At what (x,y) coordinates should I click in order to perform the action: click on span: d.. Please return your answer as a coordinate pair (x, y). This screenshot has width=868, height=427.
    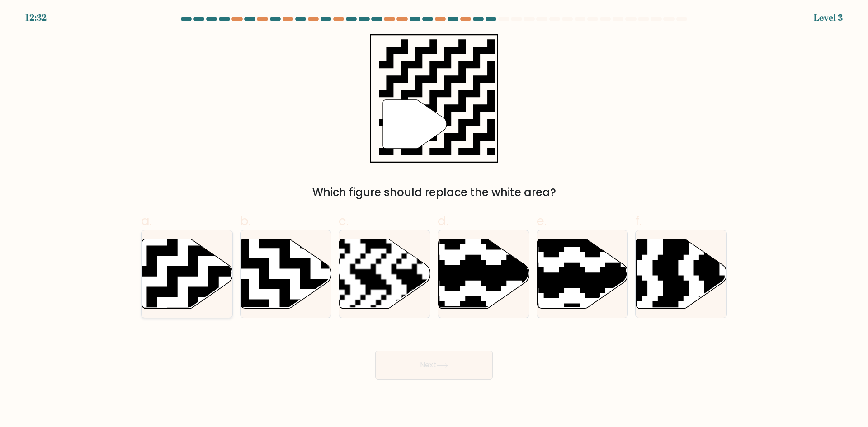
    Looking at the image, I should click on (443, 221).